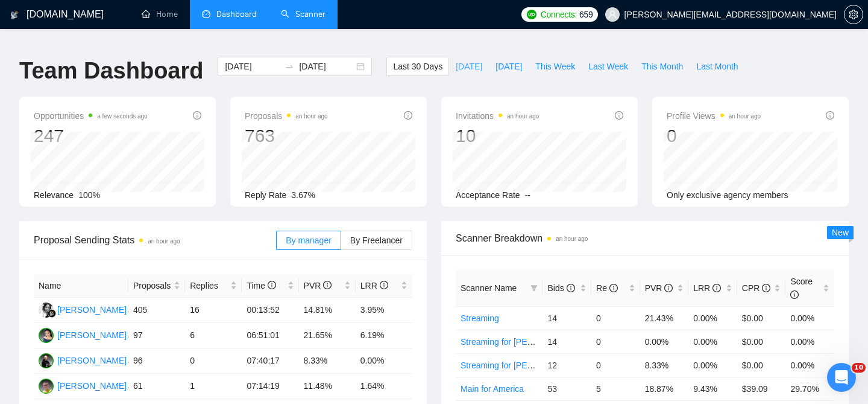 The width and height of the screenshot is (868, 404). What do you see at coordinates (384, 335) in the screenshot?
I see `td: 6.19%` at bounding box center [384, 335].